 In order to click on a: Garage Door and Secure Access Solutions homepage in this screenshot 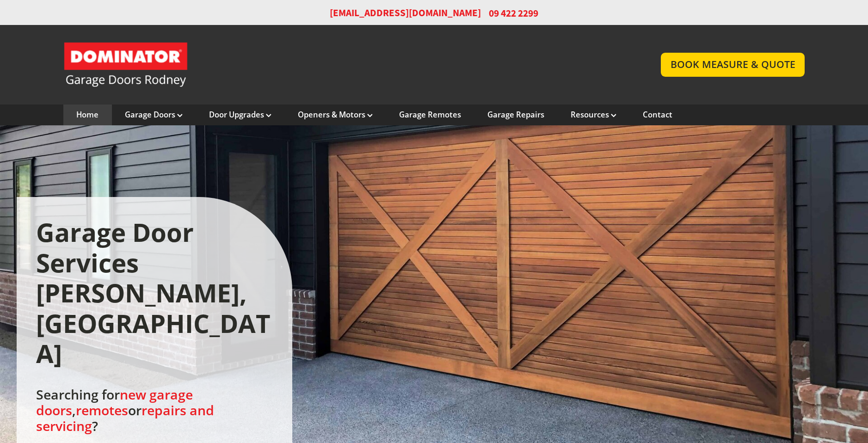, I will do `click(353, 65)`.